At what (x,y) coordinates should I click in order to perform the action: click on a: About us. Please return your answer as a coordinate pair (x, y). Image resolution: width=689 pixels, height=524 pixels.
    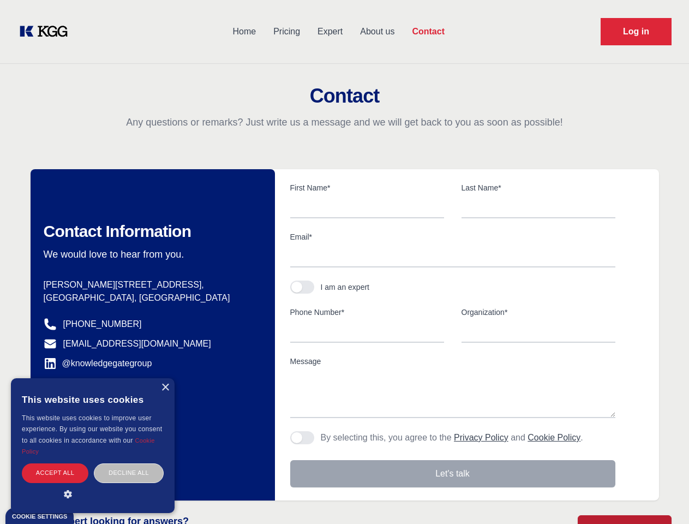
    Looking at the image, I should click on (377, 32).